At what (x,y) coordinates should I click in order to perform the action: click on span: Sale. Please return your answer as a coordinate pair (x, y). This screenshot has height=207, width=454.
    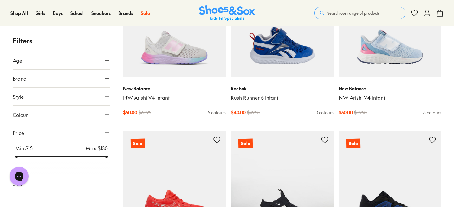
    Looking at the image, I should click on (145, 13).